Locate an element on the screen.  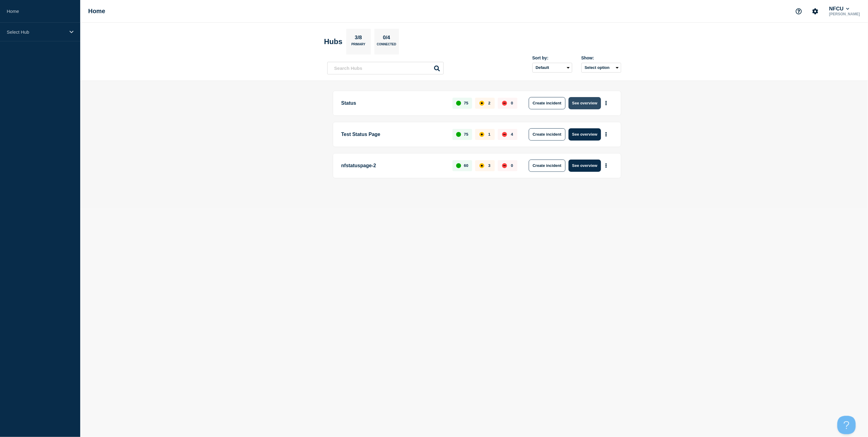
p: 3 is located at coordinates (489, 165).